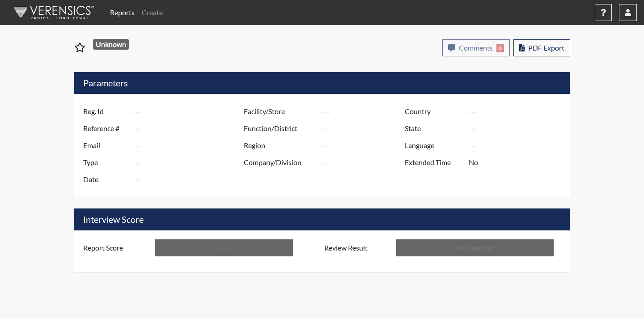 The height and width of the screenshot is (319, 644). Describe the element at coordinates (433, 129) in the screenshot. I see `label: State` at that location.